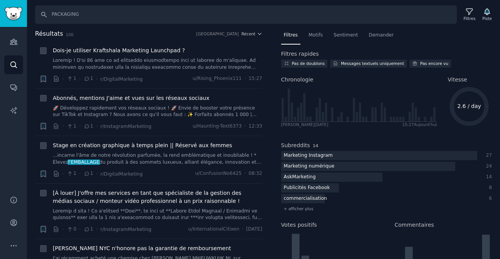 The height and width of the screenshot is (259, 500). I want to click on font: + afficher plus, so click(298, 209).